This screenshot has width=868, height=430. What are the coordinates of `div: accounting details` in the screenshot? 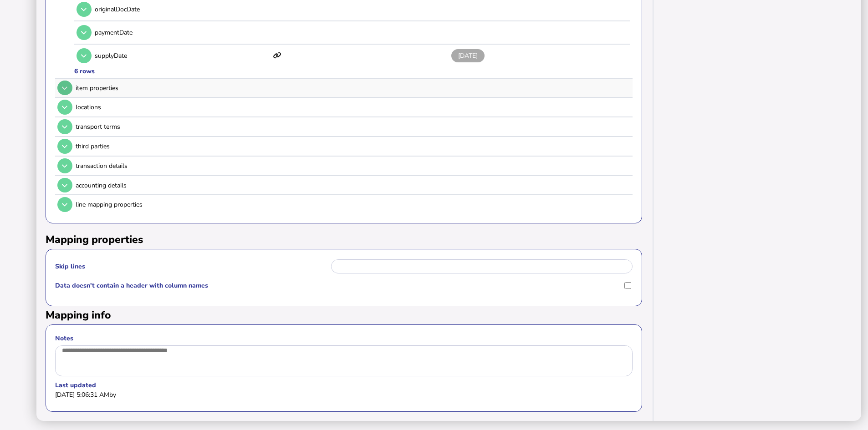 It's located at (352, 185).